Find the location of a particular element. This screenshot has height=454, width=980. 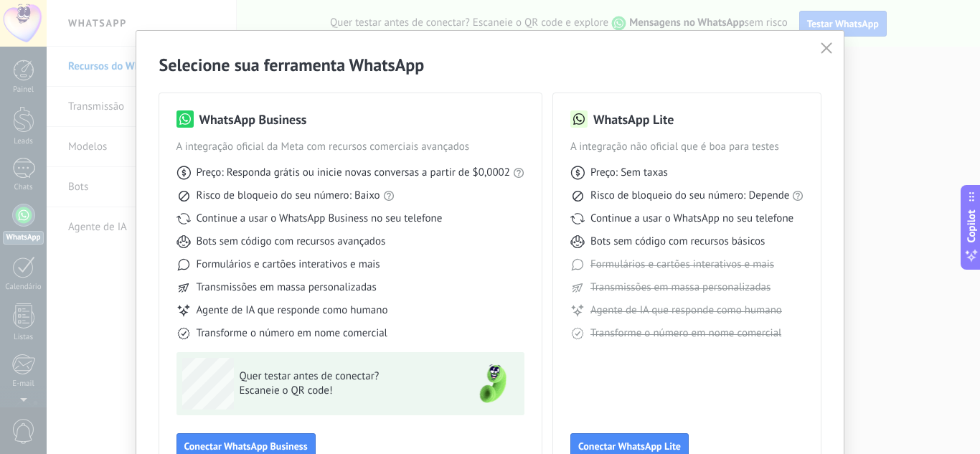

span: Risco de bloqueio do seu número: Depende is located at coordinates (690, 196).